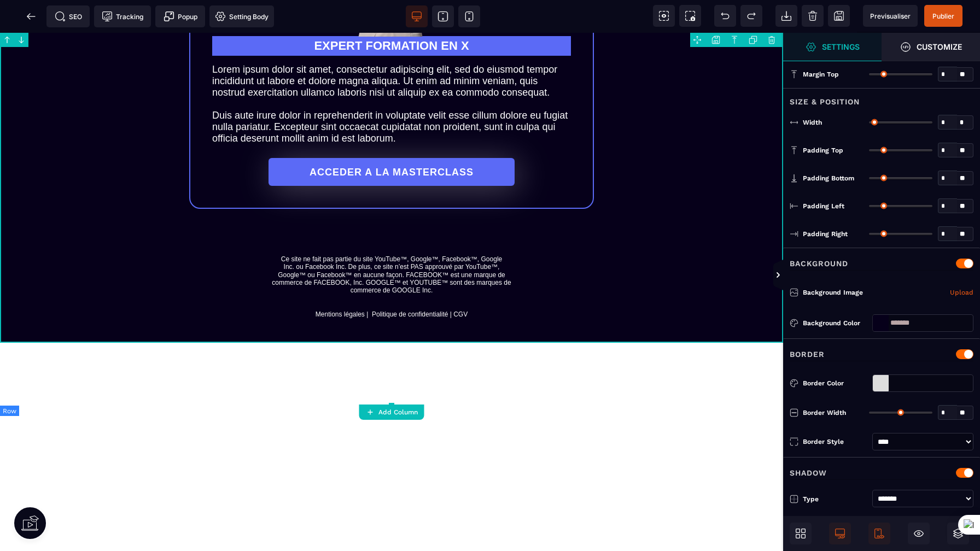  Describe the element at coordinates (833, 47) in the screenshot. I see `span: Settings` at that location.